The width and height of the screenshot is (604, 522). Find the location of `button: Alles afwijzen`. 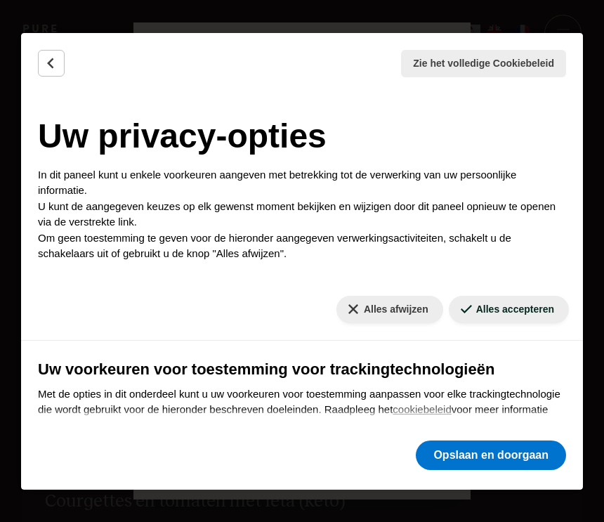

button: Alles afwijzen is located at coordinates (390, 309).